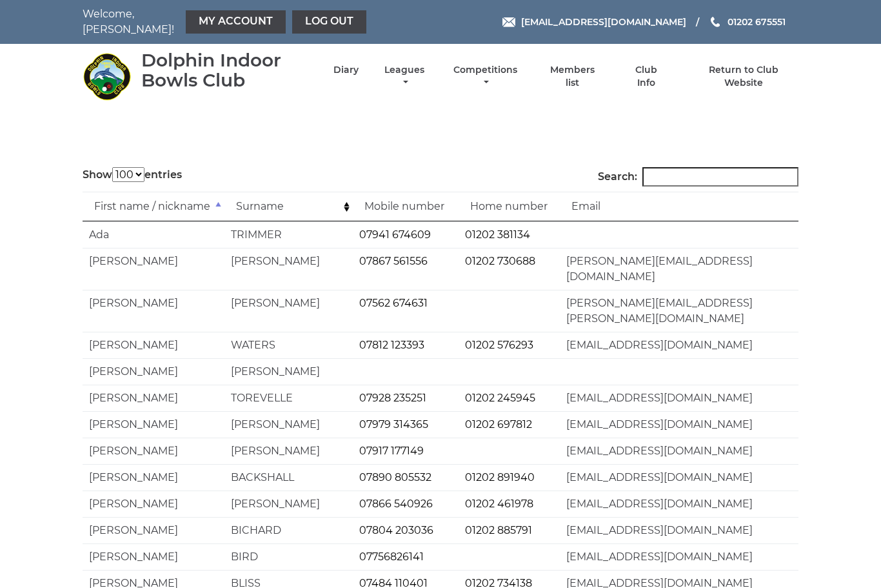 The image size is (881, 588). Describe the element at coordinates (288, 477) in the screenshot. I see `td: BACKSHALL` at that location.